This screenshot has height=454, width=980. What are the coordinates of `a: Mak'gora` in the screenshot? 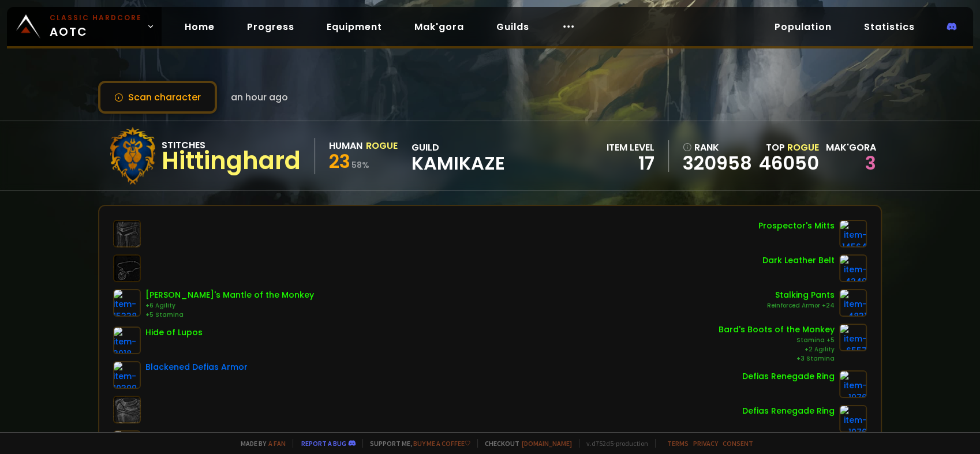 It's located at (439, 27).